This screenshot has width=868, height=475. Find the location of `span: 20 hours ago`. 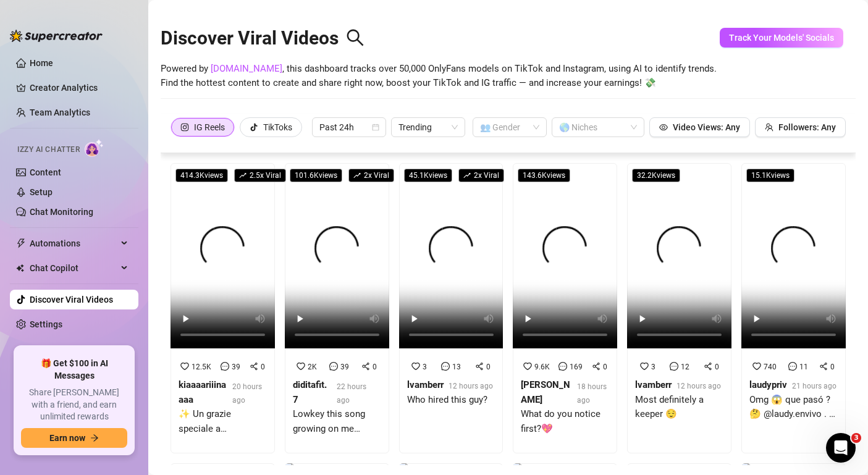

span: 20 hours ago is located at coordinates (247, 393).